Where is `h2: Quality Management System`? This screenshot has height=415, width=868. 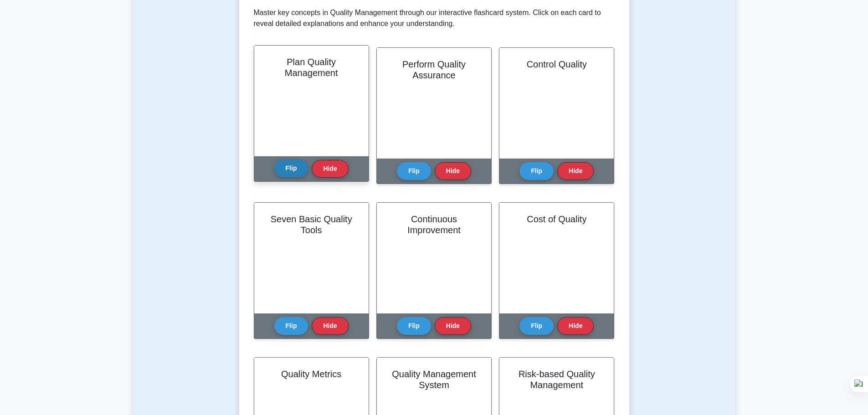 h2: Quality Management System is located at coordinates (434, 380).